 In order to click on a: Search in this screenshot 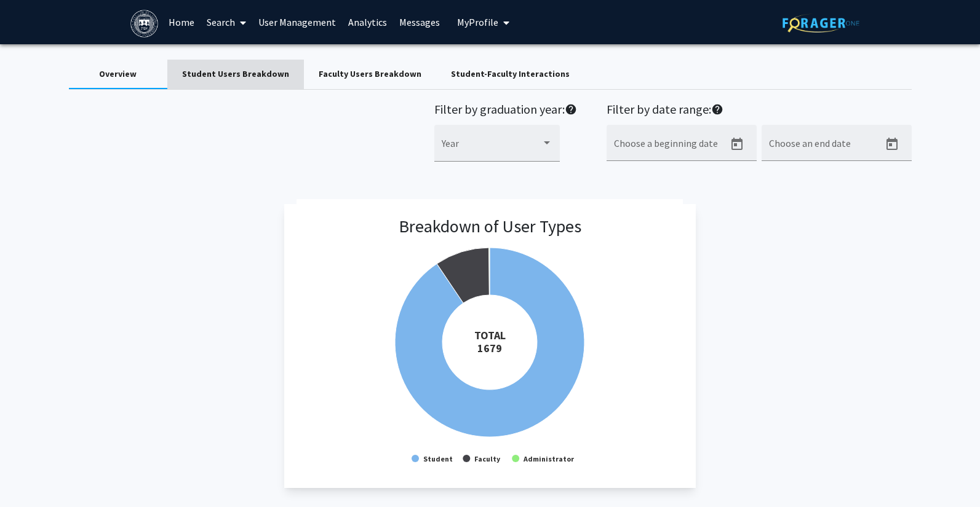, I will do `click(226, 22)`.